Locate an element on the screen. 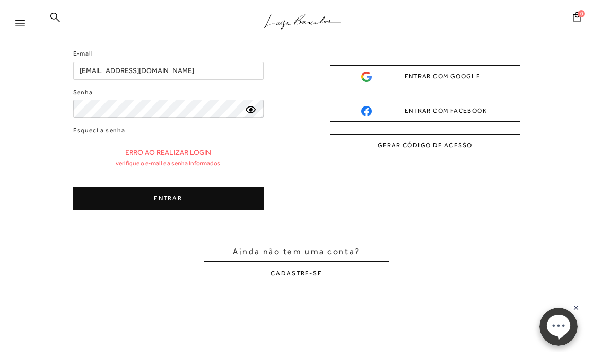  button: ENTRAR is located at coordinates (168, 198).